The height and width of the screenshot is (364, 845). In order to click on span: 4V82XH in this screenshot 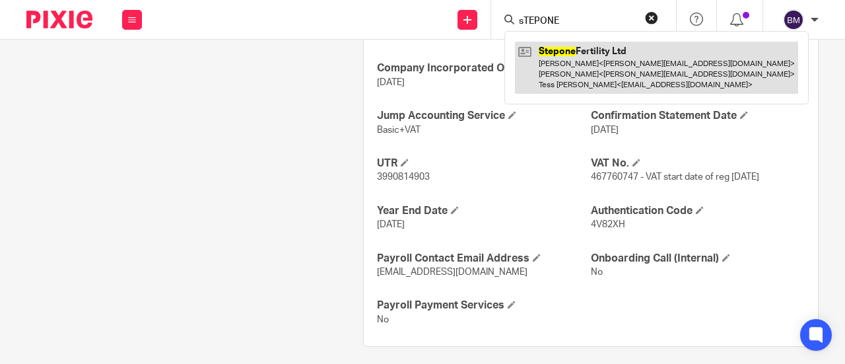, I will do `click(608, 224)`.